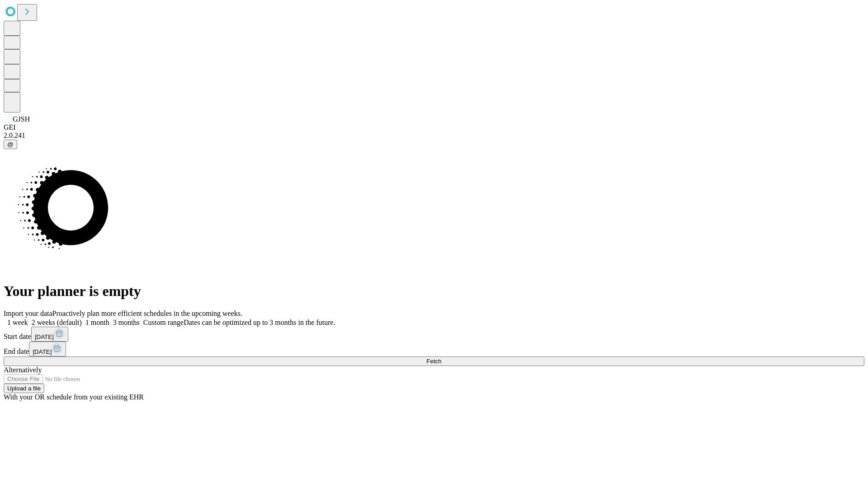 This screenshot has width=868, height=488. What do you see at coordinates (434, 334) in the screenshot?
I see `div: Start date` at bounding box center [434, 334].